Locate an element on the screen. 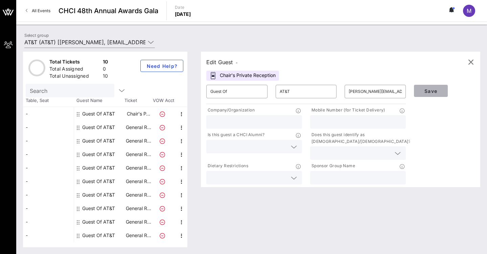 The image size is (487, 254). span: M is located at coordinates (469, 11).